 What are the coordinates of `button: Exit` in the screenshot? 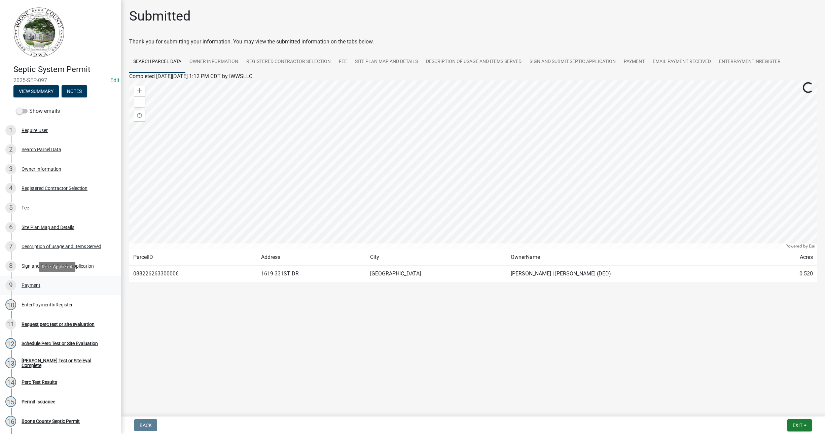 It's located at (799, 425).